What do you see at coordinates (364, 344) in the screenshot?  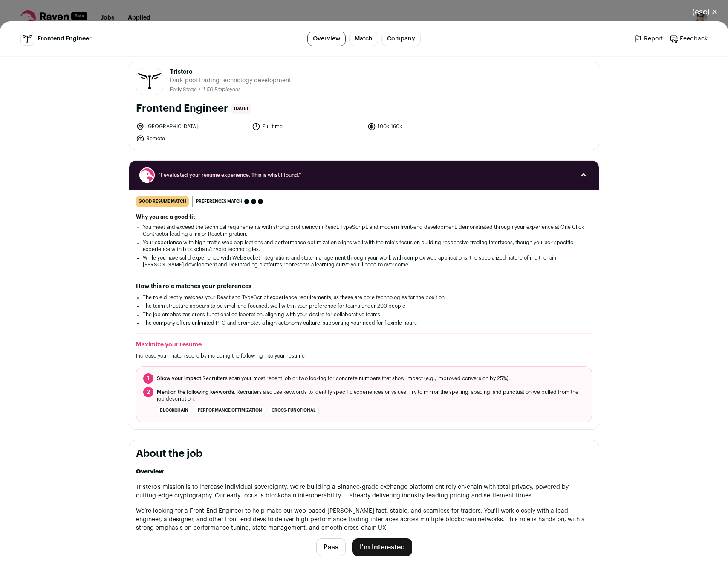 I see `h2: Maximize your resume` at bounding box center [364, 344].